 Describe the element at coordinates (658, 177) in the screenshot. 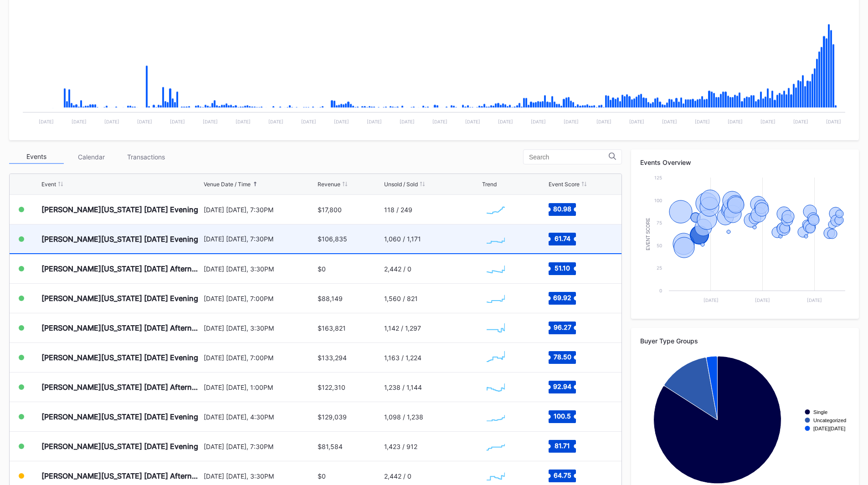

I see `text: 125` at that location.